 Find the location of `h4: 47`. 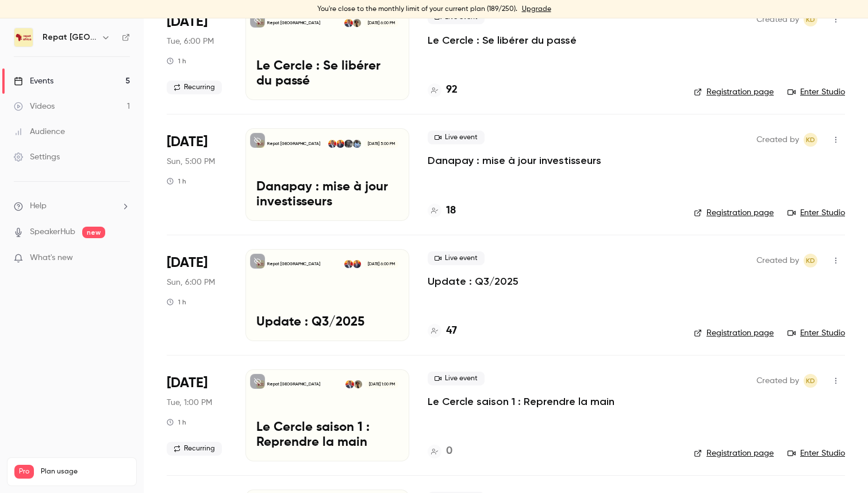

h4: 47 is located at coordinates (451, 330).